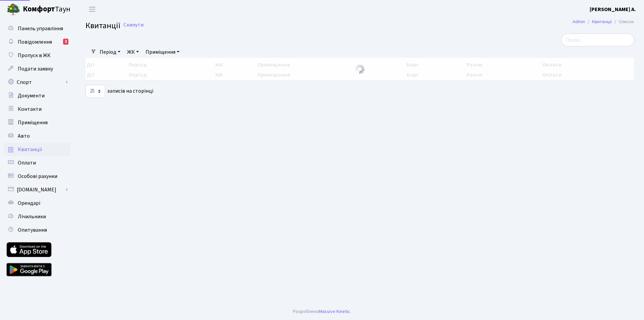  I want to click on select: записів на сторінці, so click(95, 91).